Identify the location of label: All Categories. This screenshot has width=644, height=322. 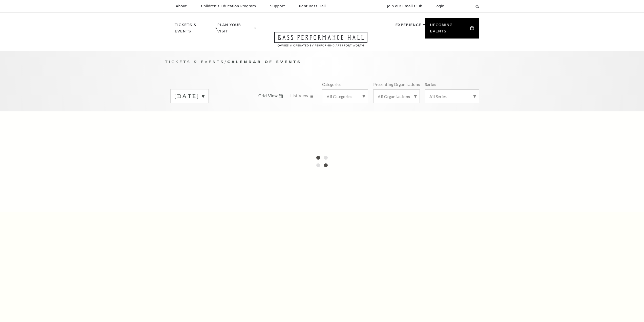
(345, 96).